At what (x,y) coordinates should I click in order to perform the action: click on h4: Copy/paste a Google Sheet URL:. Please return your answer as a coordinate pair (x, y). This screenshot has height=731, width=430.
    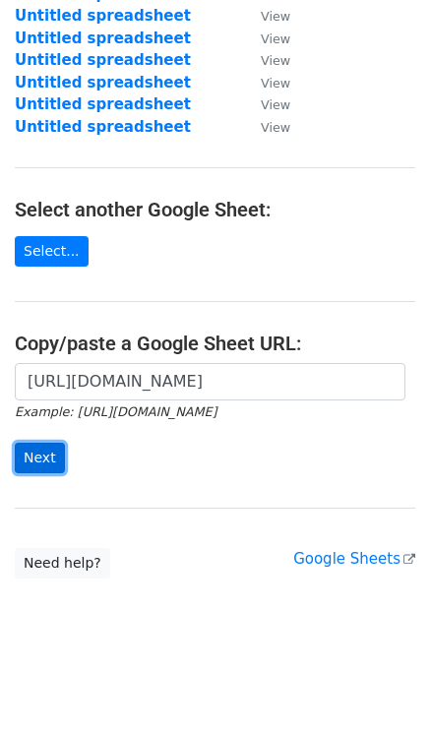
    Looking at the image, I should click on (215, 344).